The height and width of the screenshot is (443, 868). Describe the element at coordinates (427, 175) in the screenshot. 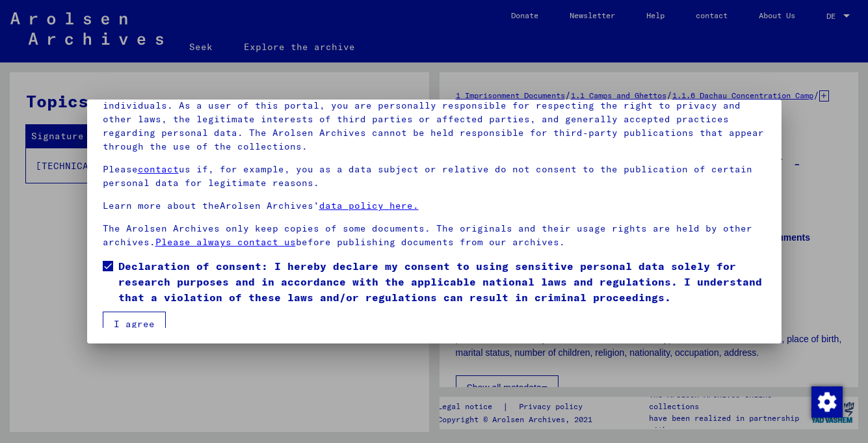

I see `font: us if, for example, you as a data subject or relative do not consent to the publication of certai...` at that location.